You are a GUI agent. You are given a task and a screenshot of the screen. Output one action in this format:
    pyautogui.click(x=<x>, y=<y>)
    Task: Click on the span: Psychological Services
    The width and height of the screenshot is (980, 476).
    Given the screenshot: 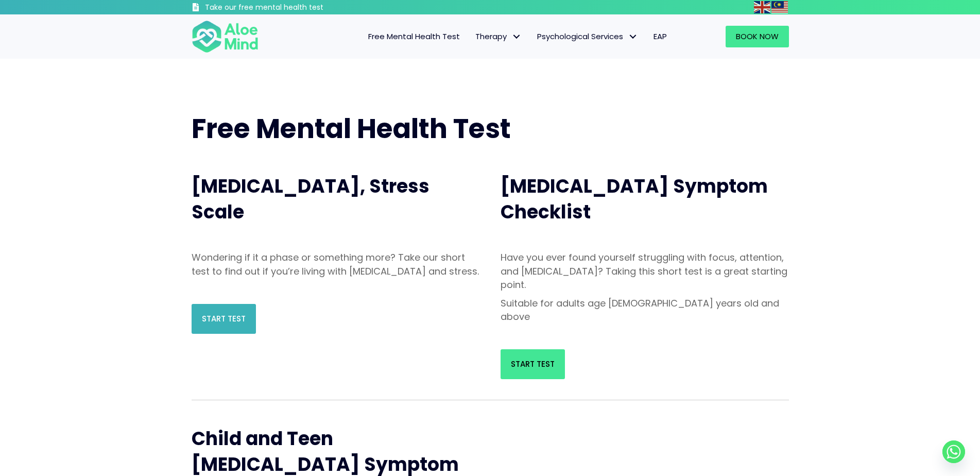 What is the action you would take?
    pyautogui.click(x=588, y=36)
    